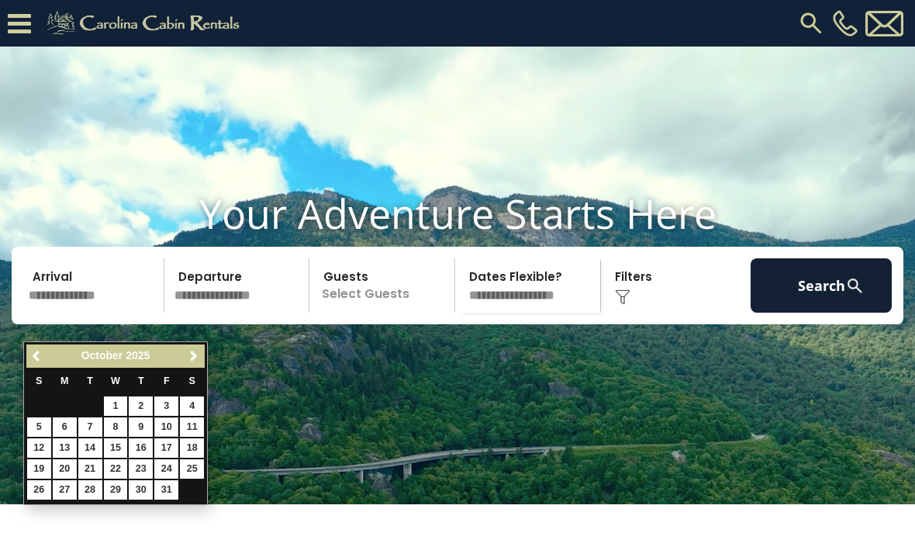 This screenshot has width=915, height=540. I want to click on a: 10, so click(166, 426).